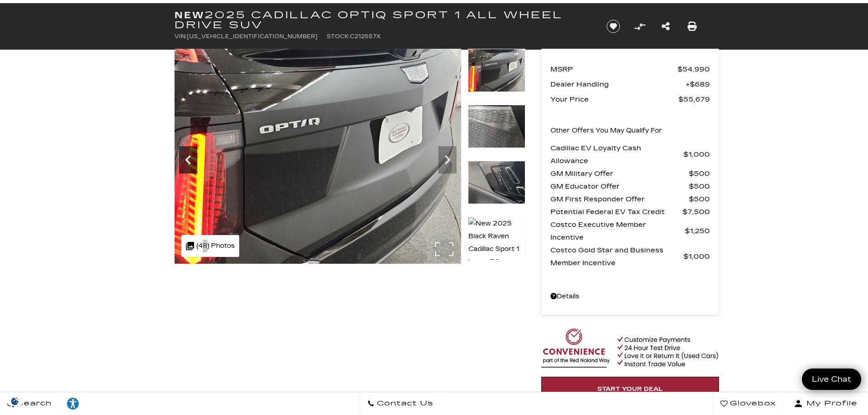 This screenshot has height=415, width=868. Describe the element at coordinates (630, 231) in the screenshot. I see `a: Costco Executive Member Incentive $1,250` at that location.